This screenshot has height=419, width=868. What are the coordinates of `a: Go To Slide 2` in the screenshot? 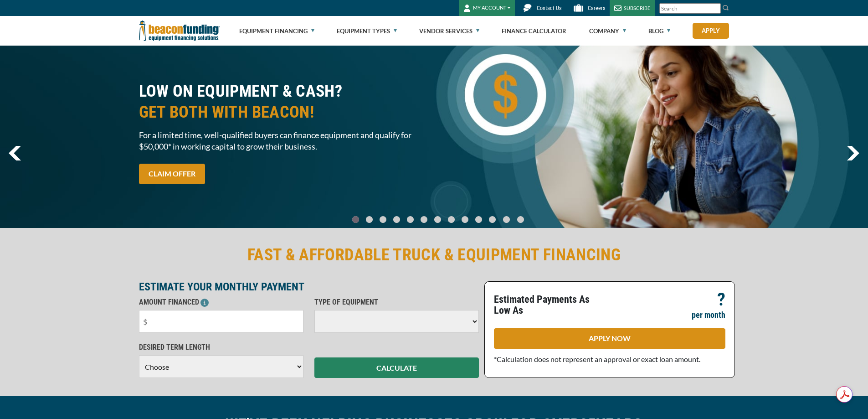 It's located at (383, 219).